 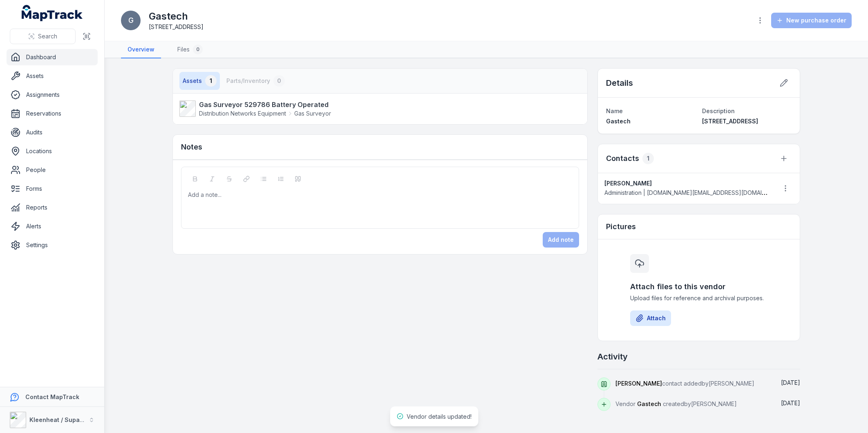 What do you see at coordinates (199, 81) in the screenshot?
I see `button: Assets1` at bounding box center [199, 81].